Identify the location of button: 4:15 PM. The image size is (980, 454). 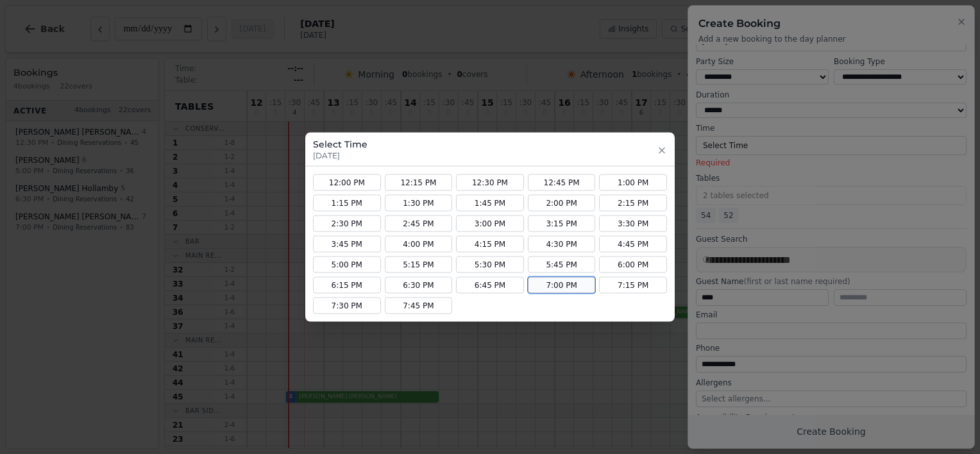
(490, 245).